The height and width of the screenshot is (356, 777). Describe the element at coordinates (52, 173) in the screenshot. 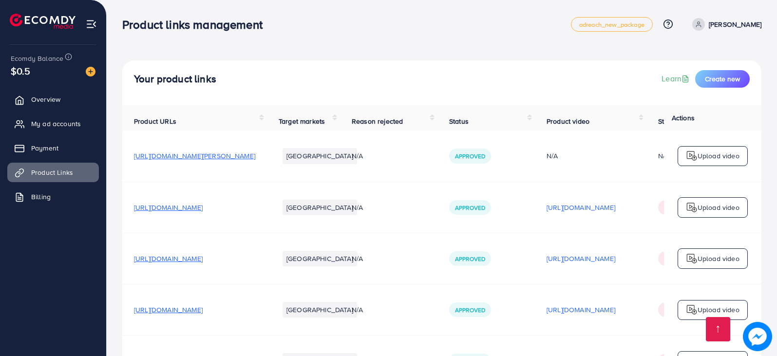

I see `span: Product Links` at that location.